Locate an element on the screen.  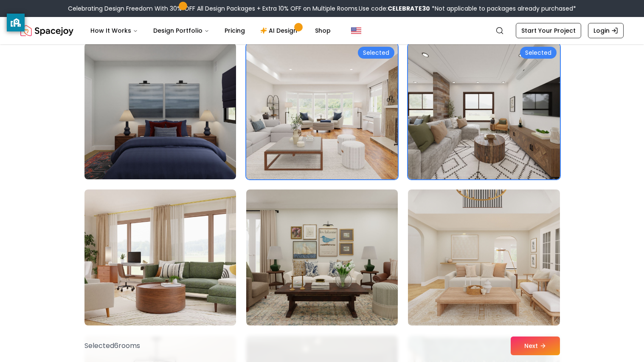
a: AI Design is located at coordinates (280, 31).